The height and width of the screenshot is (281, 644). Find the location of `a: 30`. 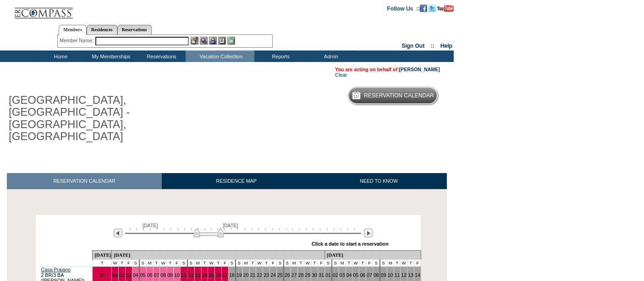

a: 30 is located at coordinates (102, 275).